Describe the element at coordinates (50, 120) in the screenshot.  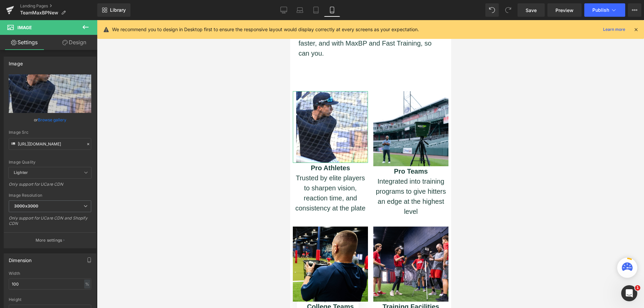
I see `div: or` at that location.